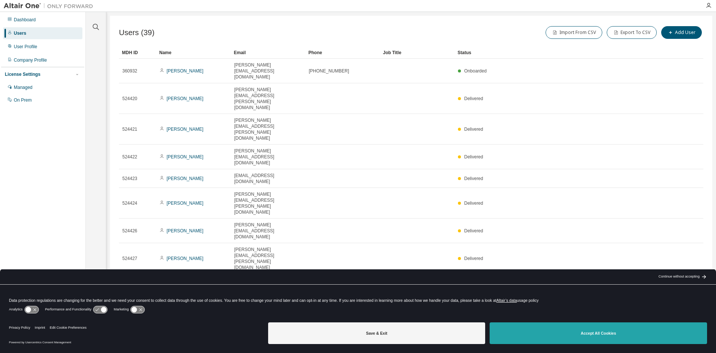 Image resolution: width=716 pixels, height=353 pixels. What do you see at coordinates (574, 32) in the screenshot?
I see `button: Import From CSV` at bounding box center [574, 32].